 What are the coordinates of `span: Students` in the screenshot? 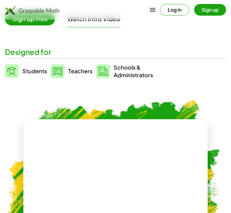 It's located at (35, 71).